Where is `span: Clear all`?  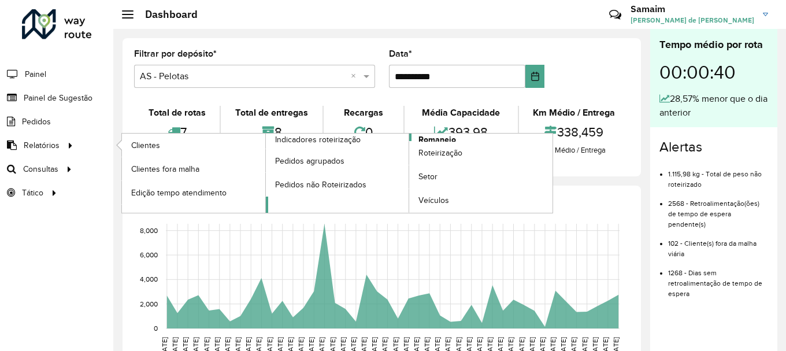
span: Clear all is located at coordinates (355, 76).